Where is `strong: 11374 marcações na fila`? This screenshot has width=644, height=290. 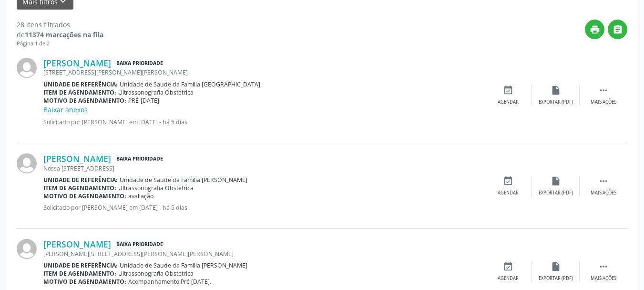
strong: 11374 marcações na fila is located at coordinates (64, 34).